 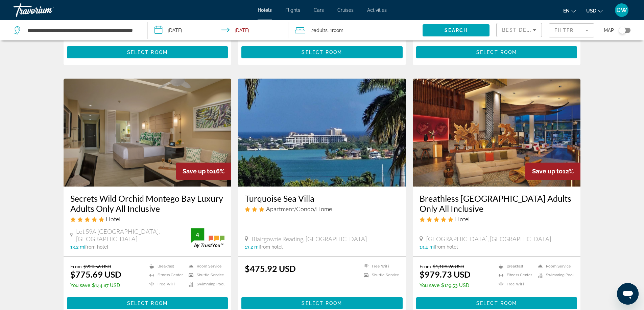 I want to click on p: $129.53 USD, so click(x=445, y=286).